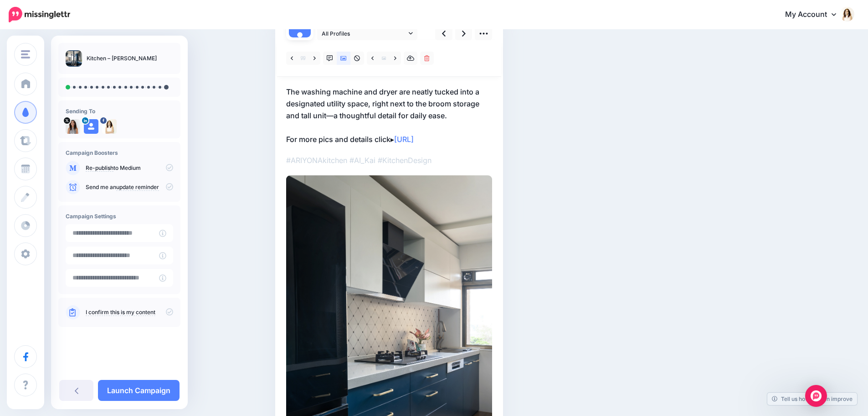 This screenshot has width=868, height=416. Describe the element at coordinates (121, 312) in the screenshot. I see `a: I confirm this is my content` at that location.